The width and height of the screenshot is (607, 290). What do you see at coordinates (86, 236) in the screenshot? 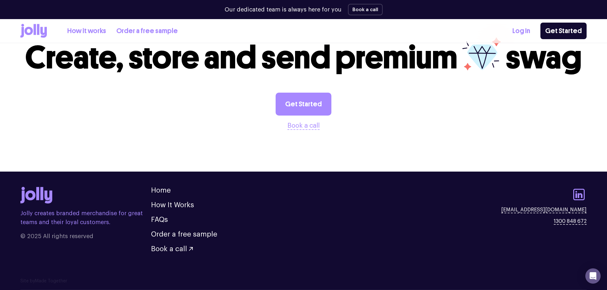
I see `span: © 2025 All rights reserved` at bounding box center [86, 236].